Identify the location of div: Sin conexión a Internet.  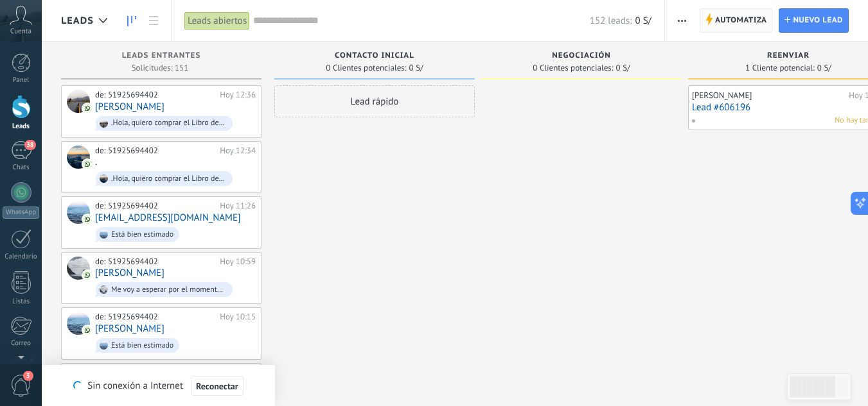
(158, 386).